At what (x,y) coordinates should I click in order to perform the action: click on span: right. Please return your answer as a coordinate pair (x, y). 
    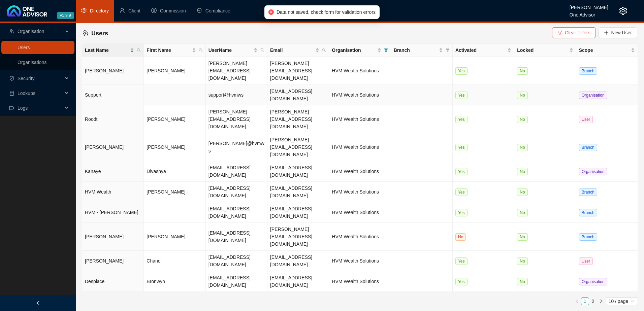
    Looking at the image, I should click on (601, 301).